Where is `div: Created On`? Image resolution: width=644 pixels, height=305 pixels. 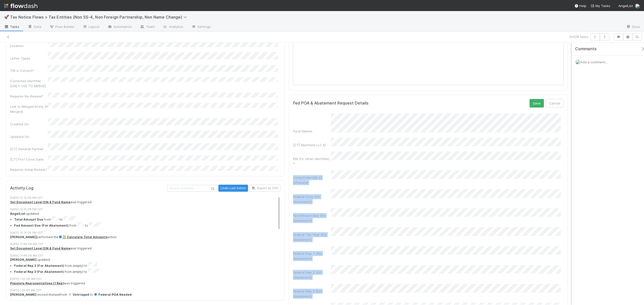 div: Created On is located at coordinates (29, 124).